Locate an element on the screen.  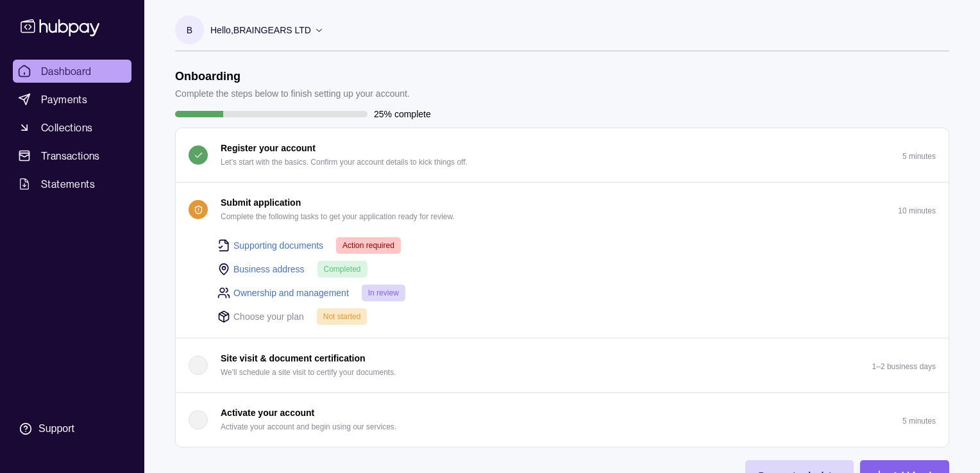
span: Transactions is located at coordinates (71, 156).